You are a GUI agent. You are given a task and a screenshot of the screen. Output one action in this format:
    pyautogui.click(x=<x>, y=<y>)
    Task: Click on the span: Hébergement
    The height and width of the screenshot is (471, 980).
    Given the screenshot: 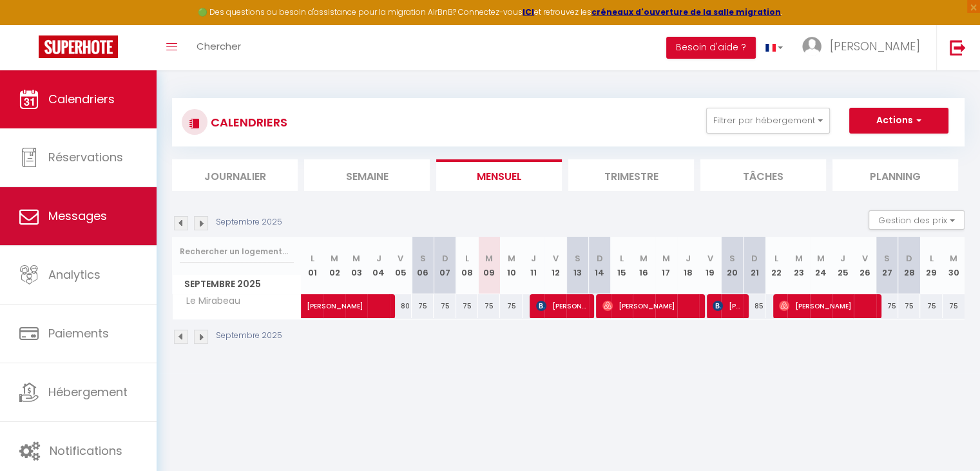 What is the action you would take?
    pyautogui.click(x=88, y=392)
    